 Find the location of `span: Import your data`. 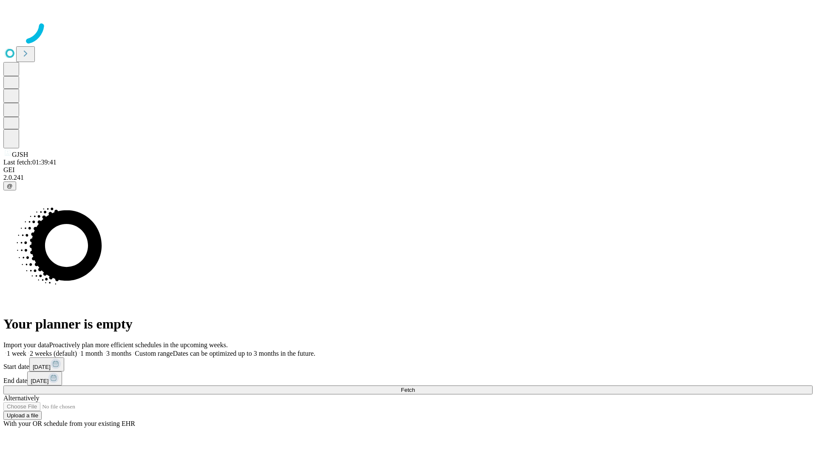

span: Import your data is located at coordinates (26, 345).